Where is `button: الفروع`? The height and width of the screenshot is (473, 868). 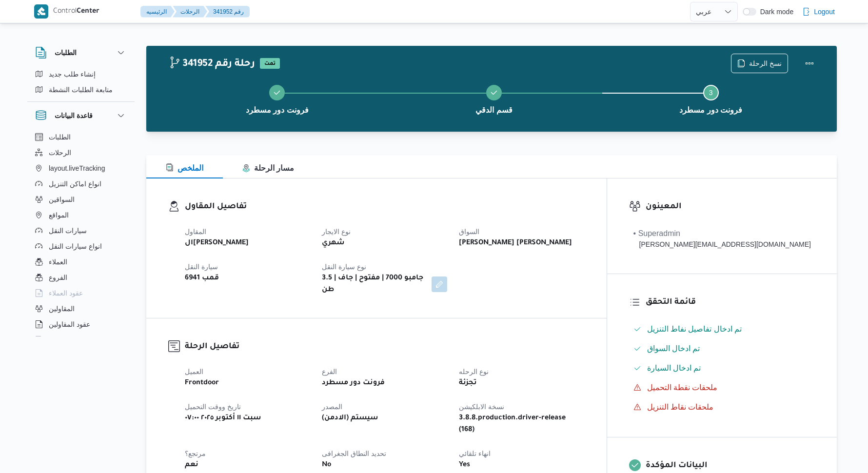
button: الفروع is located at coordinates (81, 278).